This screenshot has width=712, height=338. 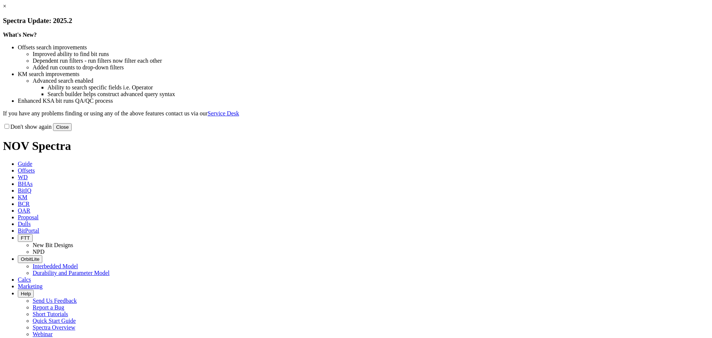 I want to click on li: Offsets search improvements, so click(x=364, y=47).